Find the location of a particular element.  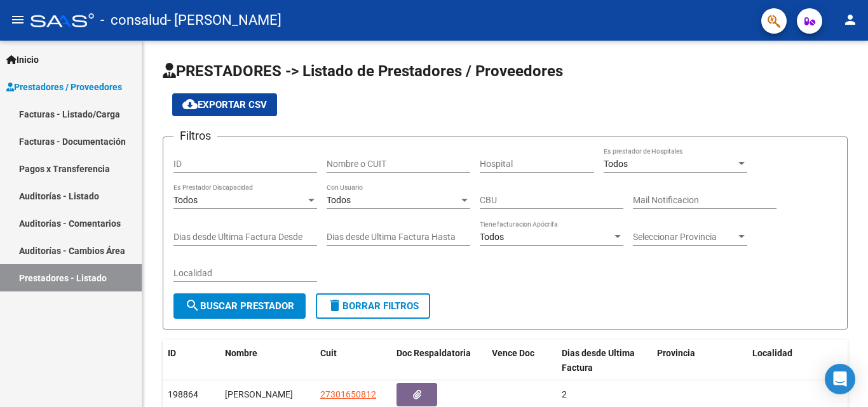

span: Vence Doc is located at coordinates (513, 353).